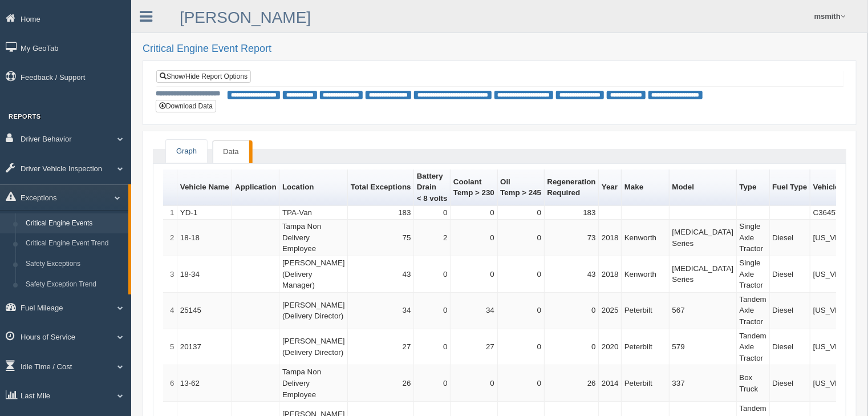 The width and height of the screenshot is (868, 416). I want to click on a: Critical Engine Event Trend, so click(74, 243).